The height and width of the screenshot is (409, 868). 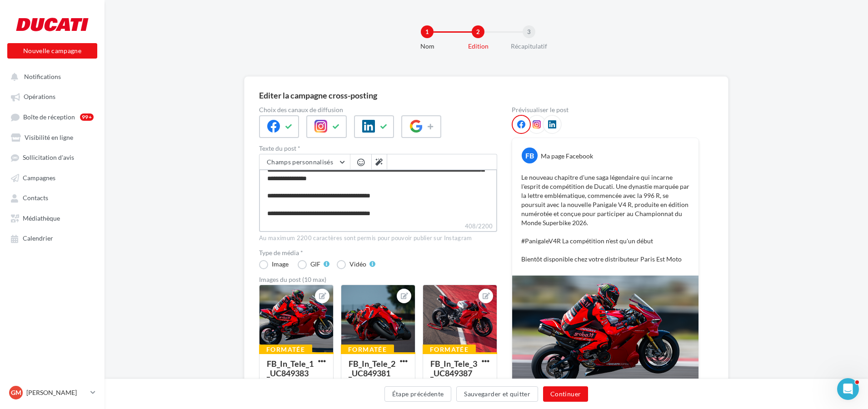 I want to click on a: Médiathèque, so click(x=52, y=218).